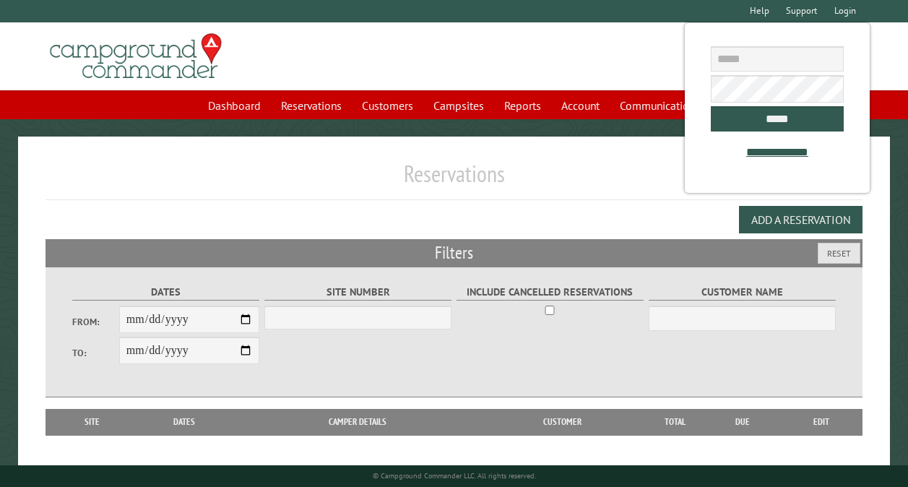  I want to click on a: Campsites, so click(459, 106).